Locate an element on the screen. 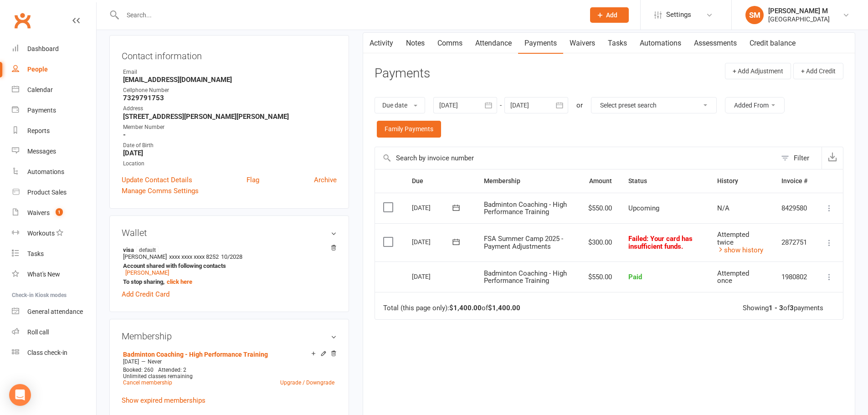 The image size is (868, 415). a: Product Sales is located at coordinates (54, 192).